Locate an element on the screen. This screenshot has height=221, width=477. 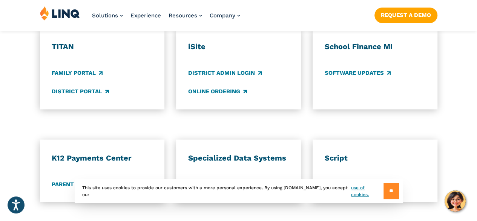
a: District Portal is located at coordinates (80, 91).